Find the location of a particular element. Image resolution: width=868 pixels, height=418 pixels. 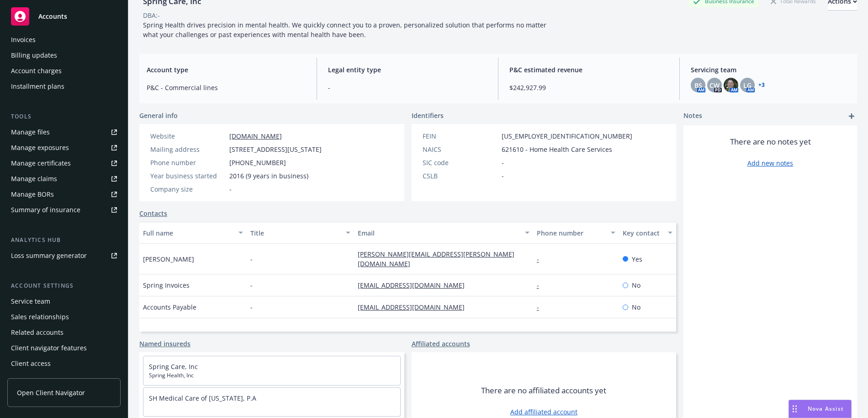

span: Spring Invoices is located at coordinates (166, 285).